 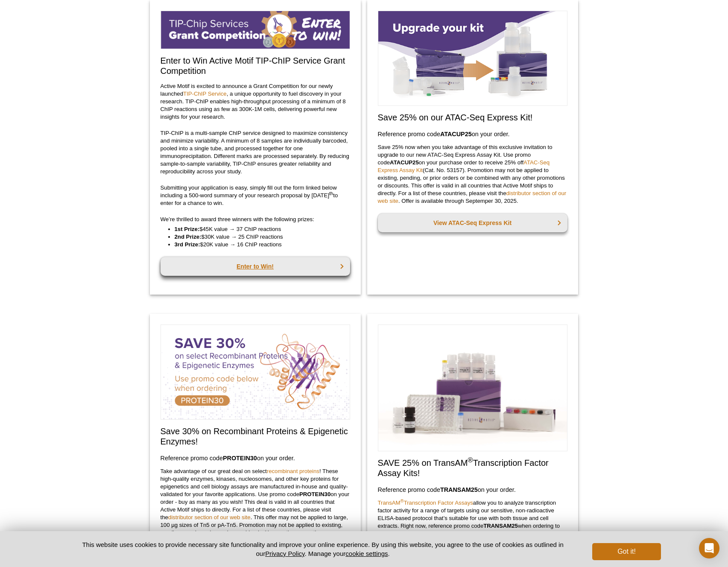 I want to click on button: Got it!, so click(x=627, y=552).